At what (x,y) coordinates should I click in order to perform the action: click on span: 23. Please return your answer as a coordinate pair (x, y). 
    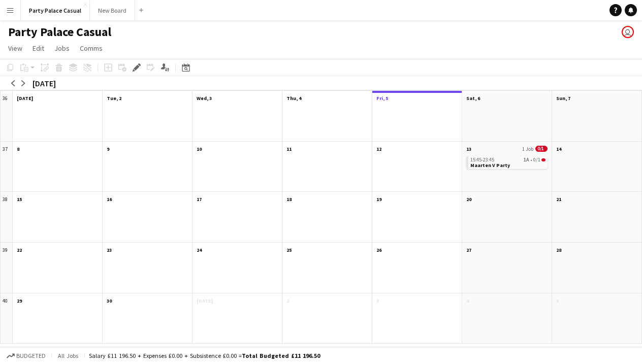
    Looking at the image, I should click on (109, 250).